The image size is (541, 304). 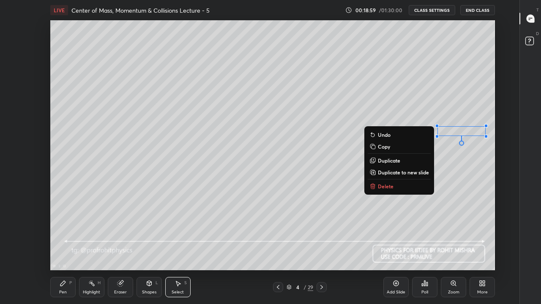 I want to click on button: Copy, so click(x=399, y=147).